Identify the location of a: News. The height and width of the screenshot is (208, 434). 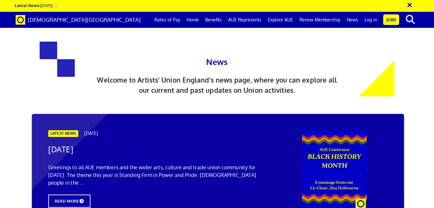
(353, 20).